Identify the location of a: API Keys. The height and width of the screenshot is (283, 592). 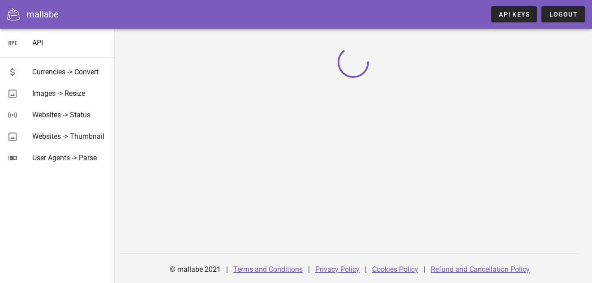
(514, 14).